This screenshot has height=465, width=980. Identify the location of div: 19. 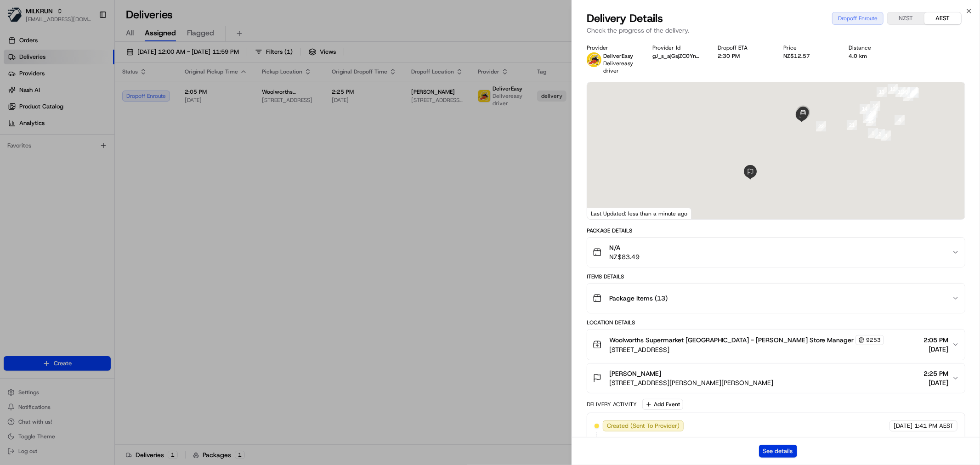
(871, 116).